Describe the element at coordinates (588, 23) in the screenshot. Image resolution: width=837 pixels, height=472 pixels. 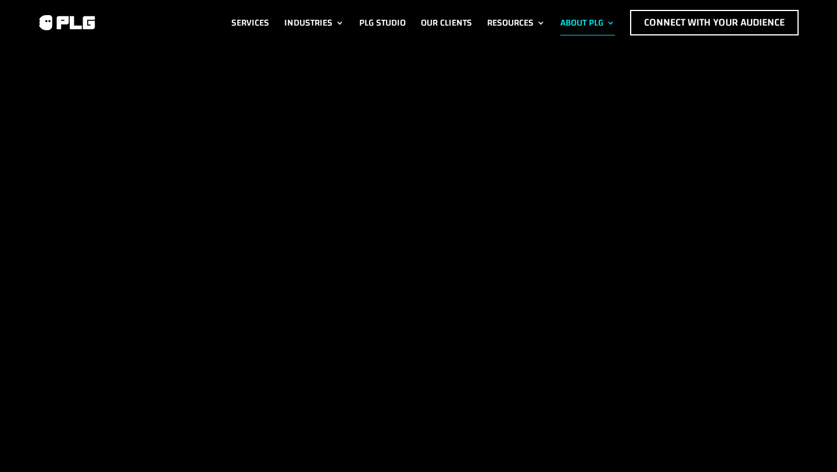
I see `a: About PLG` at that location.